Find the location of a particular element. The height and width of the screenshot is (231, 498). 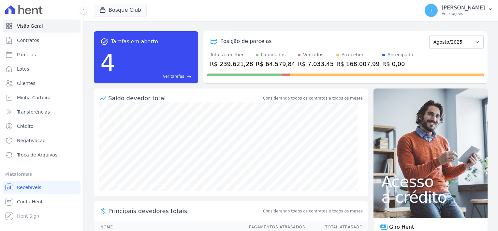

span: task_alt is located at coordinates (104, 42).